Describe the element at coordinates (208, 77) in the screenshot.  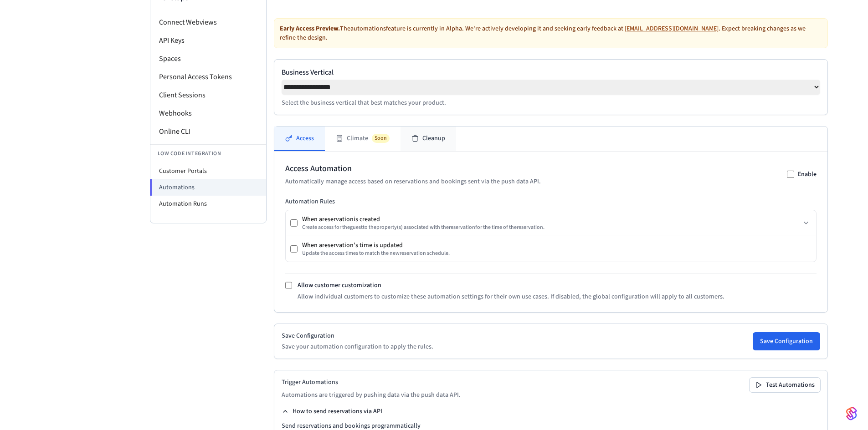
I see `li: Personal Access Tokens` at that location.